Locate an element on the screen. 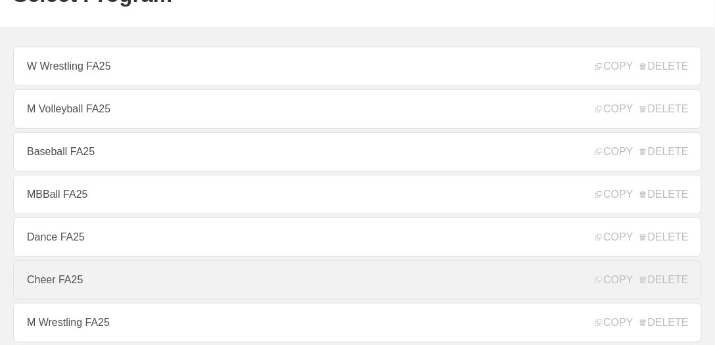  a: M Volleyball FA25 is located at coordinates (358, 109).